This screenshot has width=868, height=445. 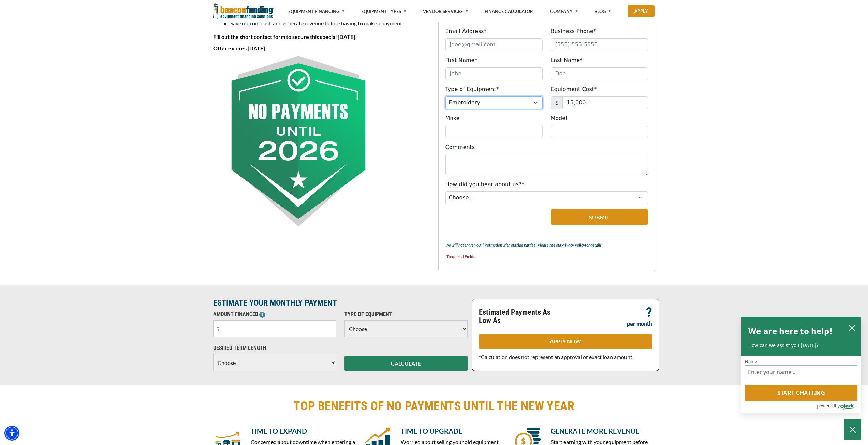 I want to click on input: (555) 555-5555, so click(x=599, y=44).